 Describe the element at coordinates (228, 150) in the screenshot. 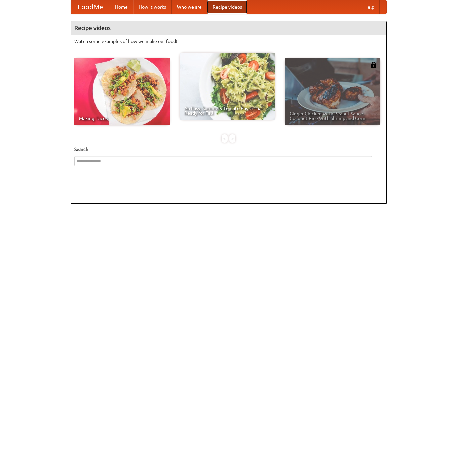

I see `h5: Search` at that location.